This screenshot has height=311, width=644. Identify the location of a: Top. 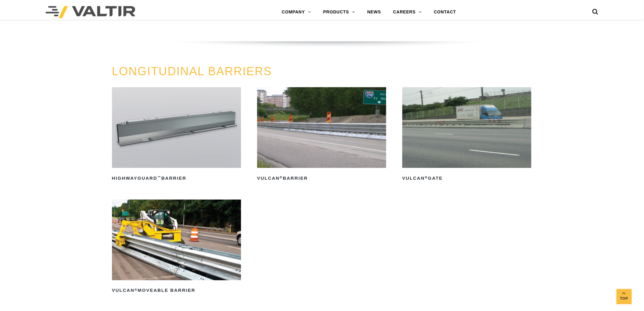
(624, 297).